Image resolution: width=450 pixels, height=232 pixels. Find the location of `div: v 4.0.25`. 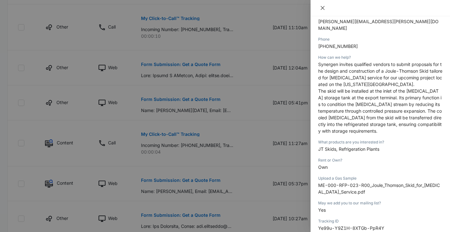

div: v 4.0.25 is located at coordinates (24, 13).